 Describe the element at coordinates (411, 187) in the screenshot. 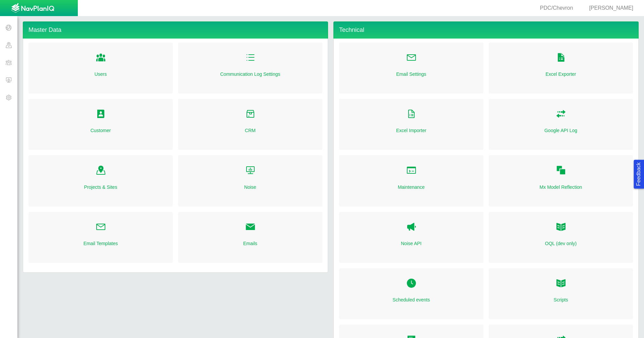

I see `a: Maintenance` at that location.